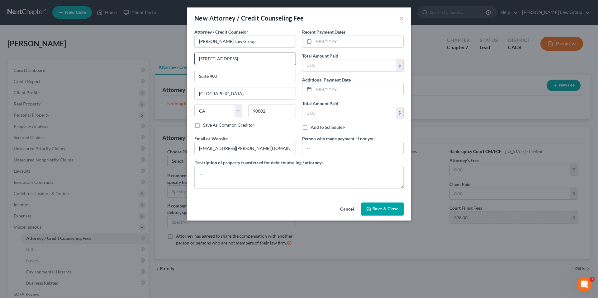 This screenshot has width=598, height=298. Describe the element at coordinates (386, 209) in the screenshot. I see `span: Save & Close` at that location.